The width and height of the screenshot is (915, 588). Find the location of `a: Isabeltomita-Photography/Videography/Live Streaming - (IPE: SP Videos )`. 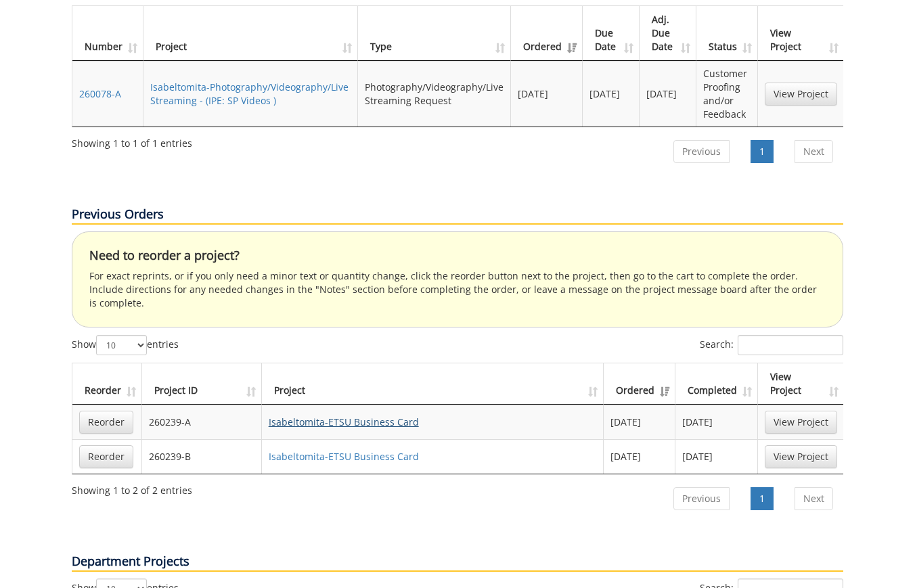

a: Isabeltomita-Photography/Videography/Live Streaming - (IPE: SP Videos ) is located at coordinates (249, 93).